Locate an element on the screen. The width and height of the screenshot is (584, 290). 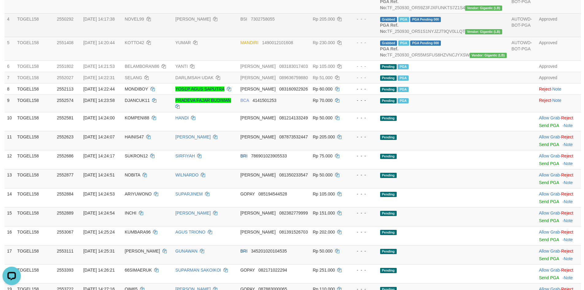
span: Rp 251.000 is located at coordinates (324, 270).